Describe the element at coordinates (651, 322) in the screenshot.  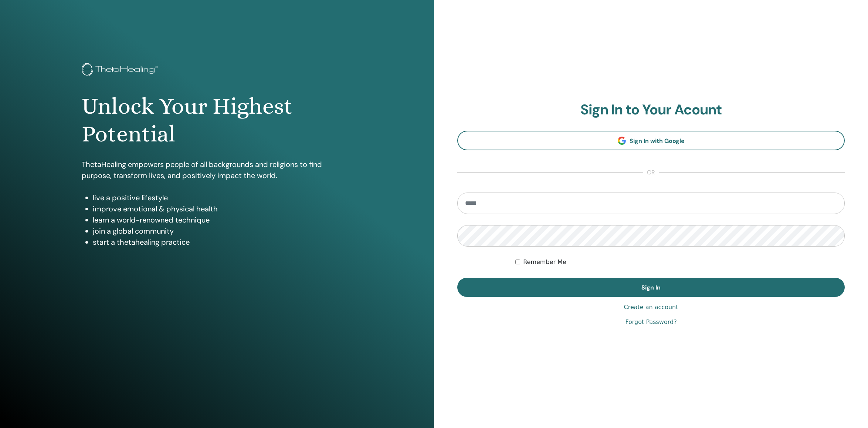
I see `a: Forgot Password?` at that location.